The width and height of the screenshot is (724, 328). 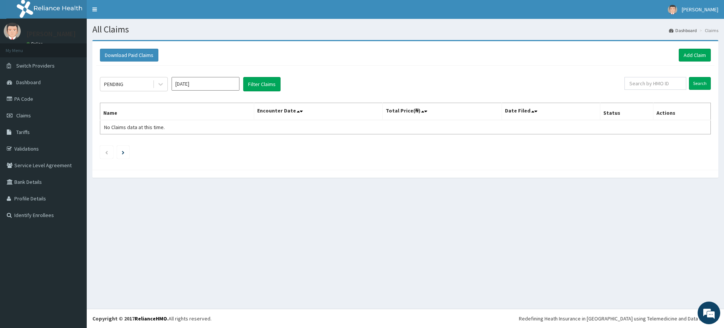 I want to click on input: Search by HMO ID, so click(x=655, y=83).